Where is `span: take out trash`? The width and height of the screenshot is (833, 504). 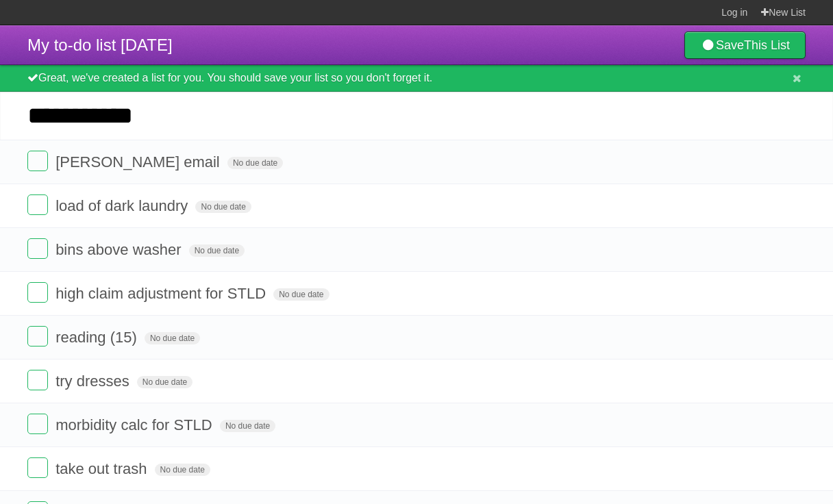
span: take out trash is located at coordinates (103, 468).